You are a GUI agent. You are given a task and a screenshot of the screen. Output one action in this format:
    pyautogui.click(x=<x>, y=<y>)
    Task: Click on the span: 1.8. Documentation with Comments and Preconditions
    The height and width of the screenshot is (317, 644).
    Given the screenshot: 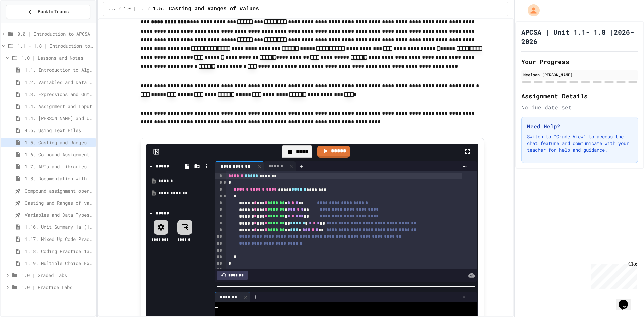 What is the action you would take?
    pyautogui.click(x=58, y=178)
    